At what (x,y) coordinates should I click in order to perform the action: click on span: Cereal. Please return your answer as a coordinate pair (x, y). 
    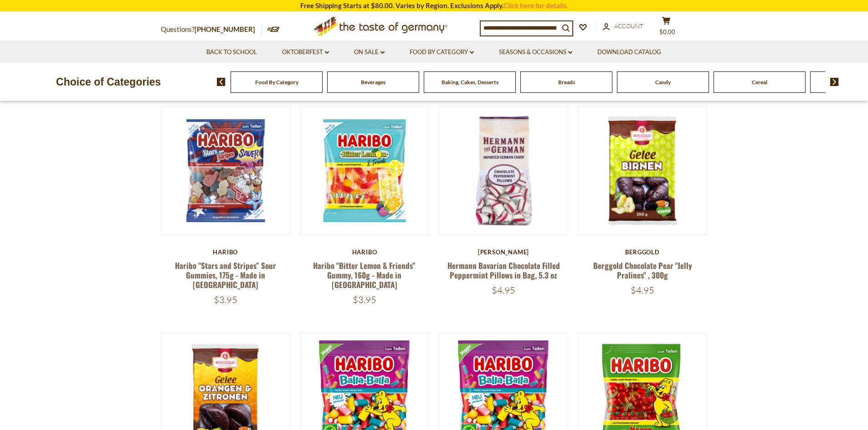
    Looking at the image, I should click on (760, 82).